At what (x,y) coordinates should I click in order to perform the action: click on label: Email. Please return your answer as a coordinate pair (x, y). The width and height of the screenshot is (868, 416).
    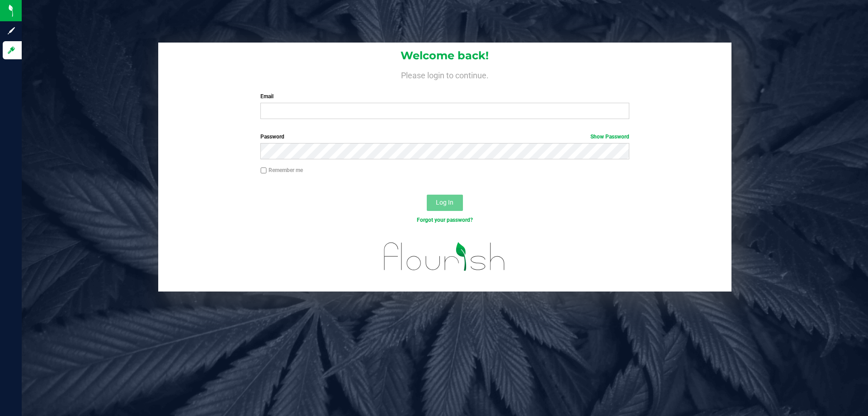
    Looking at the image, I should click on (445, 97).